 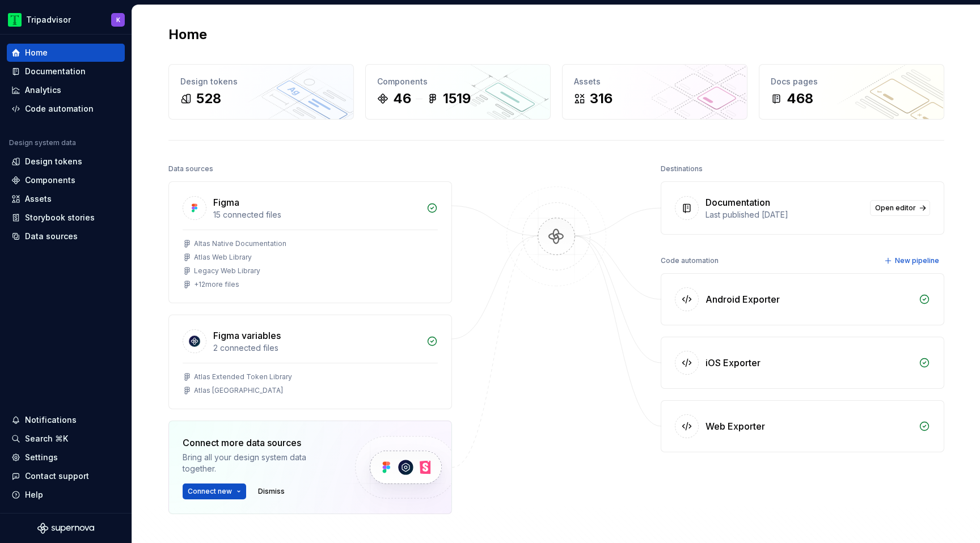 I want to click on div: K, so click(x=118, y=20).